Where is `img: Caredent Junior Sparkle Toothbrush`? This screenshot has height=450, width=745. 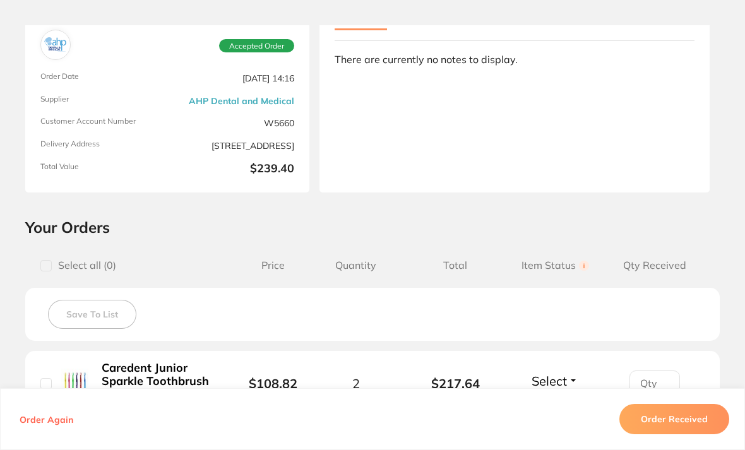 img: Caredent Junior Sparkle Toothbrush is located at coordinates (74, 382).